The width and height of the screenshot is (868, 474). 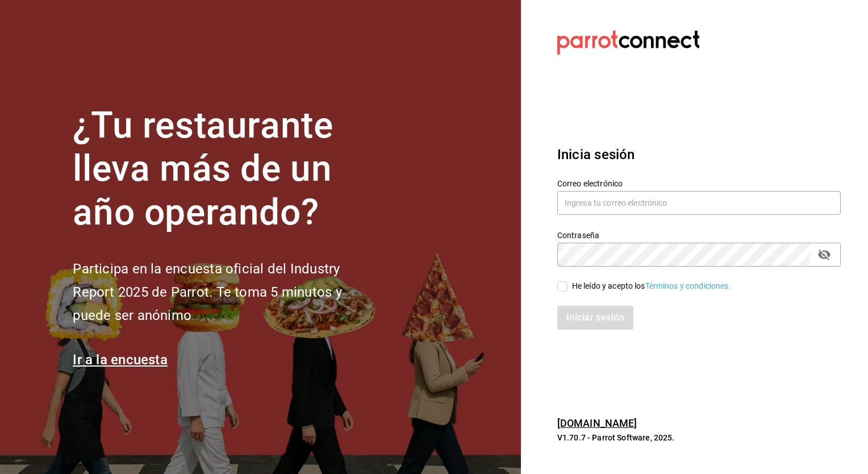 What do you see at coordinates (698, 183) in the screenshot?
I see `label: Correo electrónico` at bounding box center [698, 183].